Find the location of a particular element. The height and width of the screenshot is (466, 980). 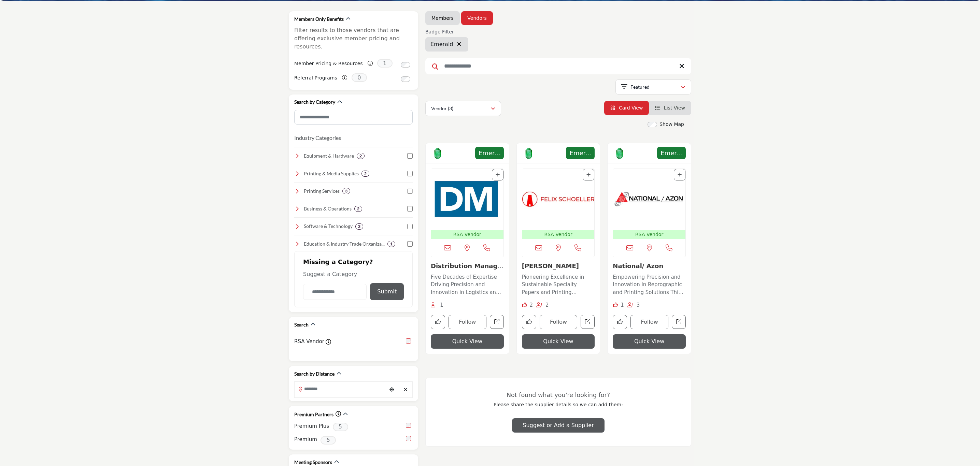

div: Choose your current location is located at coordinates (391, 390).